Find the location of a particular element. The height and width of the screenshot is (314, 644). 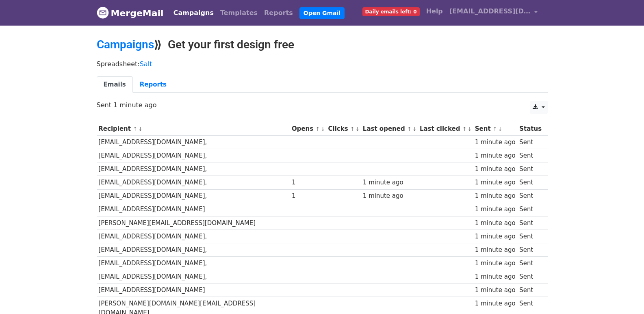

img: MergeMail logo is located at coordinates (103, 13).